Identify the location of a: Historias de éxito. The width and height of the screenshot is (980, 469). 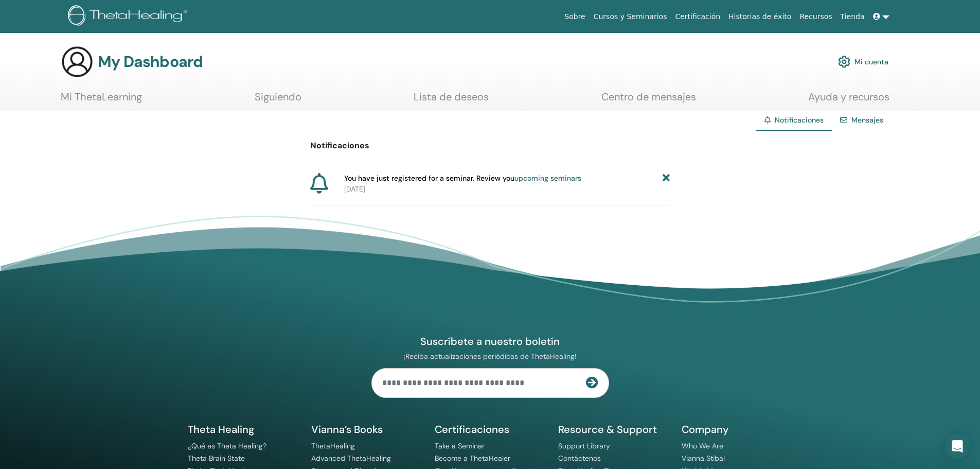
(760, 16).